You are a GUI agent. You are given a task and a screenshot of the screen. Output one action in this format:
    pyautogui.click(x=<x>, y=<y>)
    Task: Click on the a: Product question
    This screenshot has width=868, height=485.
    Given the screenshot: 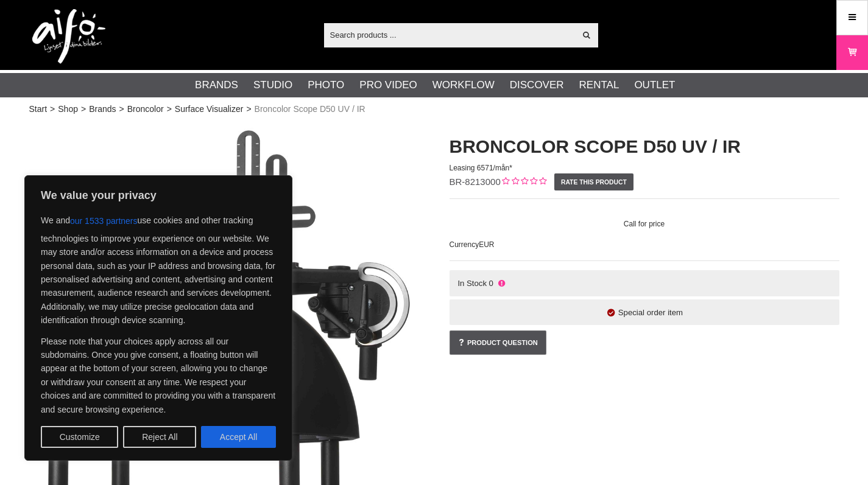 What is the action you would take?
    pyautogui.click(x=498, y=343)
    